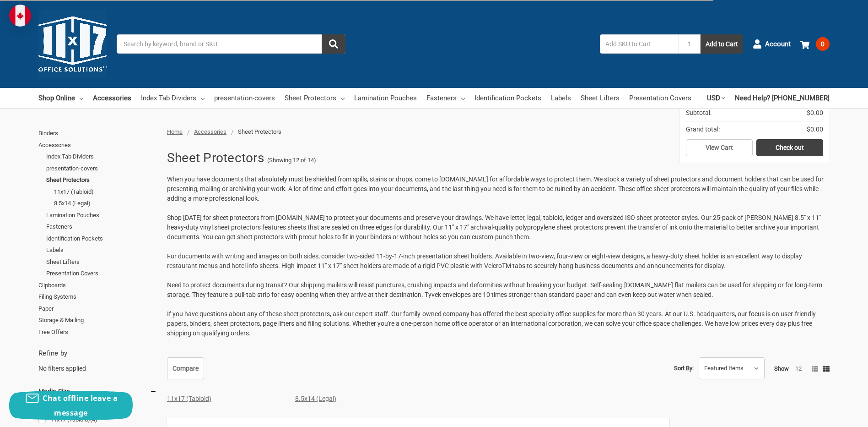 The height and width of the screenshot is (427, 868). What do you see at coordinates (73, 44) in the screenshot?
I see `img: 11x17.com` at bounding box center [73, 44].